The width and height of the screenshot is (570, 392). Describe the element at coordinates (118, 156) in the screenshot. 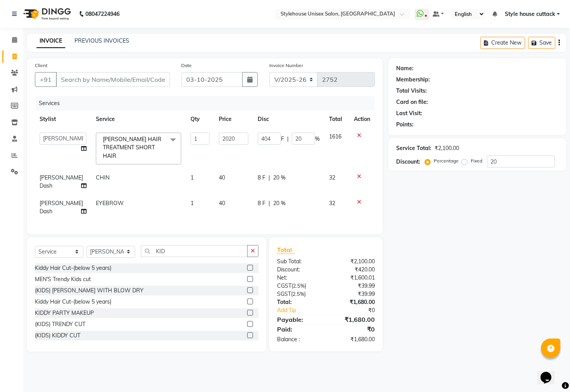

I see `a: x` at that location.